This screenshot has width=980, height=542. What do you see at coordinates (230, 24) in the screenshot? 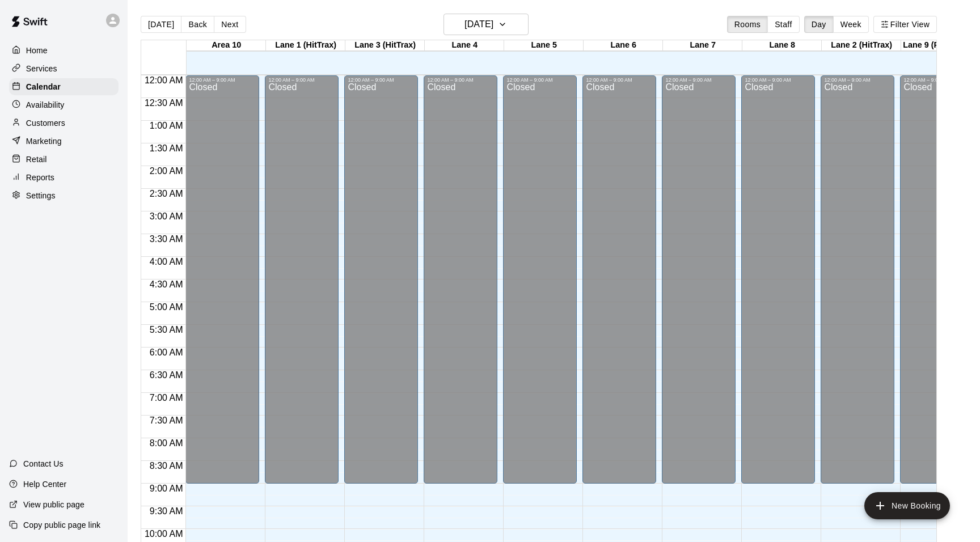
I see `button: Next` at bounding box center [230, 24].